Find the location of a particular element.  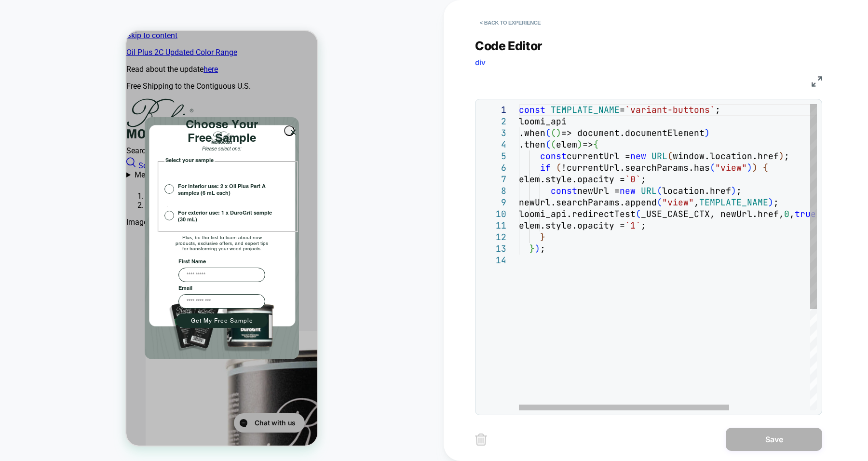

span: div is located at coordinates (480, 63).